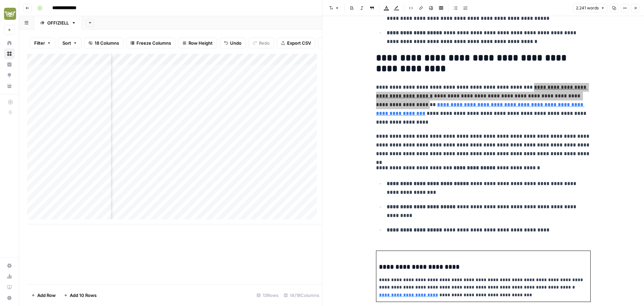 Image resolution: width=644 pixels, height=306 pixels. What do you see at coordinates (43, 43) in the screenshot?
I see `button: Filter` at bounding box center [43, 43].